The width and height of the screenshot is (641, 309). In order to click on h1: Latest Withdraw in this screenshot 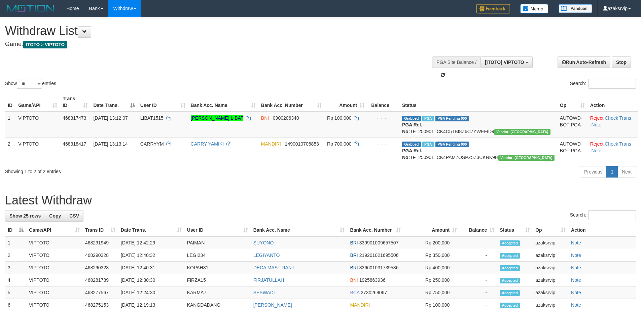, I will do `click(321, 201)`.